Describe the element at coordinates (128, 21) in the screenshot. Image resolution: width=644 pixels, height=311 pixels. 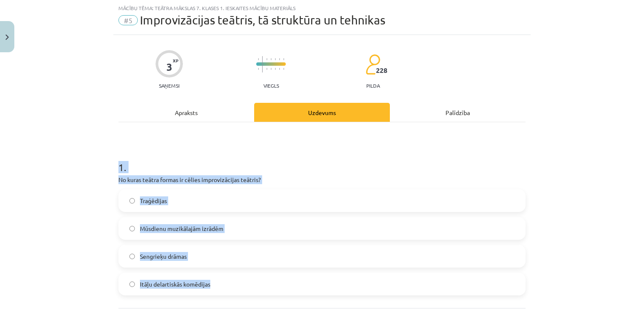
I see `span: #5` at that location.